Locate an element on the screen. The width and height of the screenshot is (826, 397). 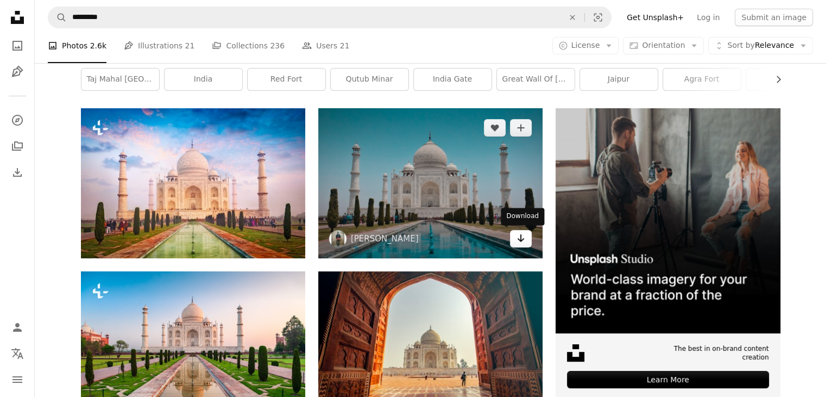
a: india is located at coordinates (203, 79).